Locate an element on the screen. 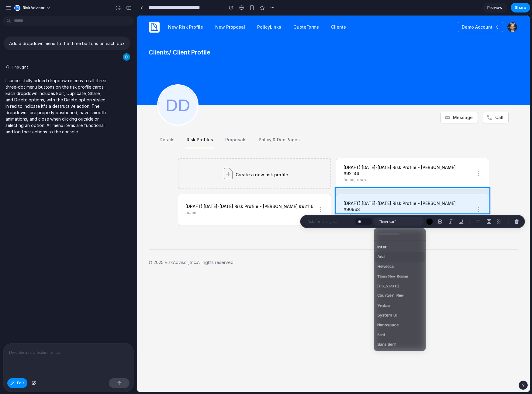 The image size is (532, 394). span: Verdana is located at coordinates (384, 306).